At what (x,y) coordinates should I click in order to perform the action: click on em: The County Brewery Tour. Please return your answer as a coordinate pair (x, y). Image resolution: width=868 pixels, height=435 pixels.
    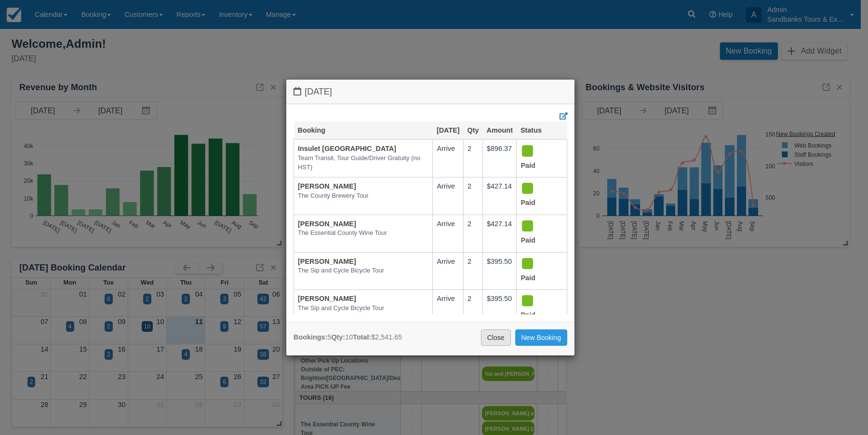
    Looking at the image, I should click on (363, 196).